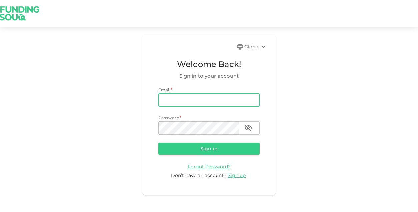 The width and height of the screenshot is (418, 212). Describe the element at coordinates (209, 167) in the screenshot. I see `span: Forgot Password?` at that location.